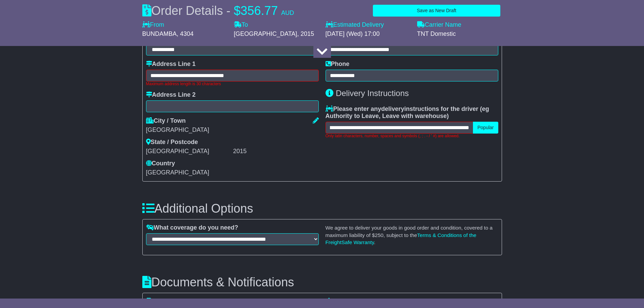 The height and width of the screenshot is (308, 644). What do you see at coordinates (171, 64) in the screenshot?
I see `label: Address Line 1` at bounding box center [171, 64].